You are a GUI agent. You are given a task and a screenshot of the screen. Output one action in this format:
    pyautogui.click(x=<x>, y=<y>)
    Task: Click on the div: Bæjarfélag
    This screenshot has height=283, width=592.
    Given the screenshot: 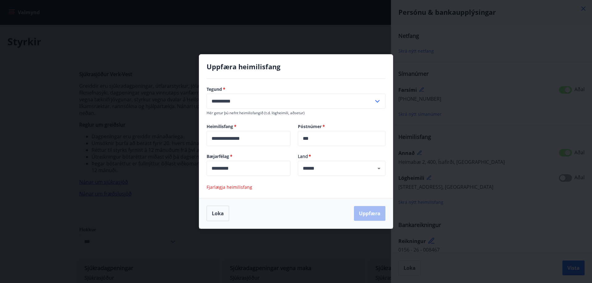 What is the action you would take?
    pyautogui.click(x=248, y=168)
    